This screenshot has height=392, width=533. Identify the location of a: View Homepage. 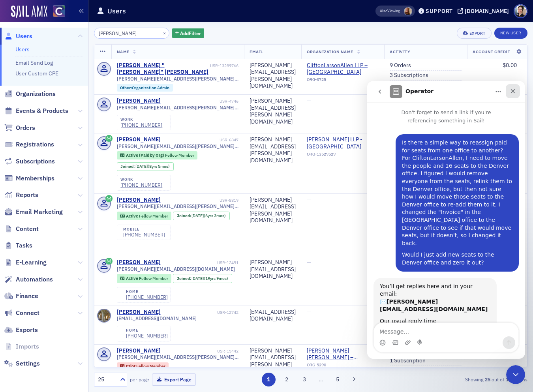
(56, 12).